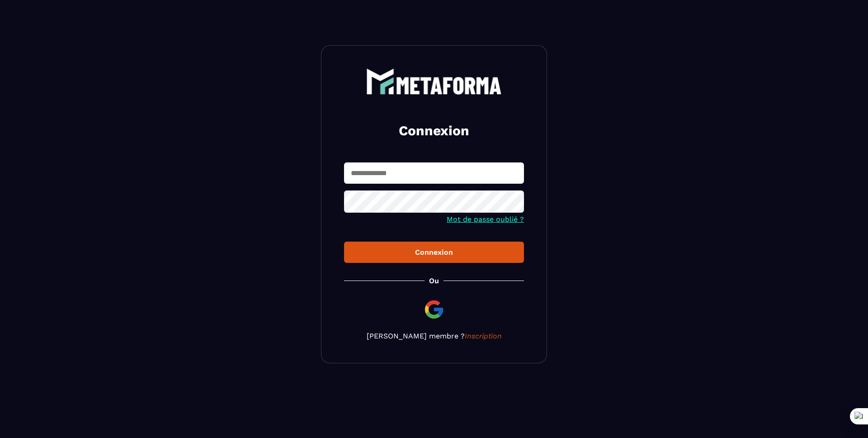 The height and width of the screenshot is (438, 868). Describe the element at coordinates (434, 81) in the screenshot. I see `img: logo` at that location.